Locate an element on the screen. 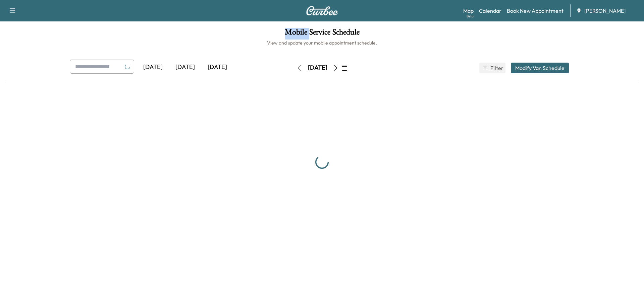 Image resolution: width=644 pixels, height=299 pixels. button: Modify Van Schedule is located at coordinates (539, 68).